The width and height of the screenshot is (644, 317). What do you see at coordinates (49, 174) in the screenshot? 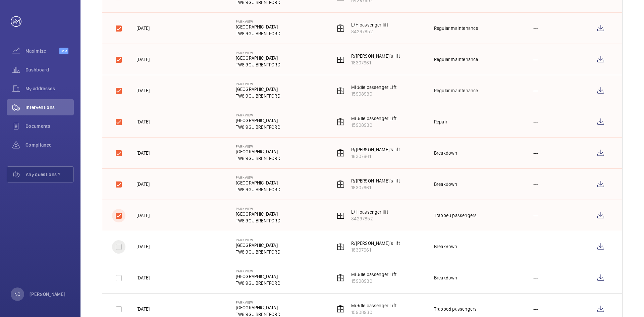
I see `span: Any questions ?` at bounding box center [49, 174].